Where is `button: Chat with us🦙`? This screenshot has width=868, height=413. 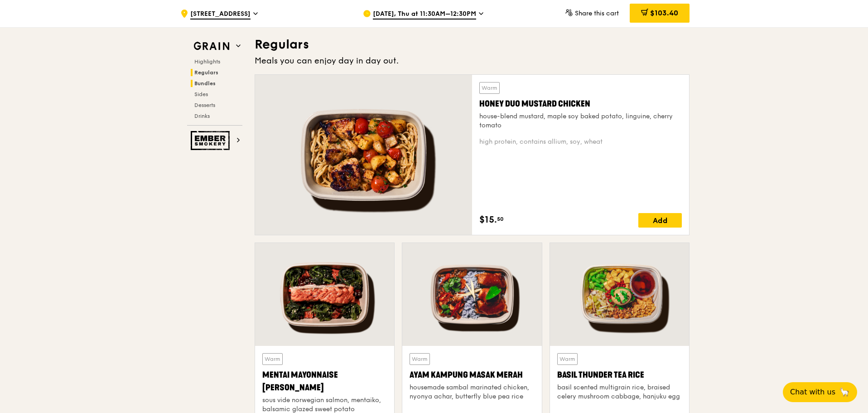
button: Chat with us🦙 is located at coordinates (820, 392).